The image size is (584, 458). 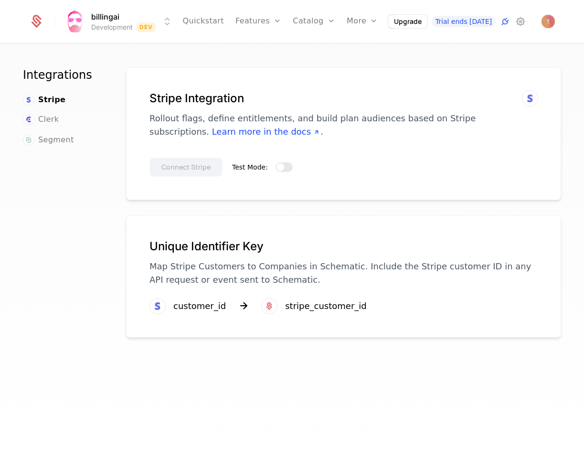 I want to click on span: Test Mode:, so click(x=250, y=167).